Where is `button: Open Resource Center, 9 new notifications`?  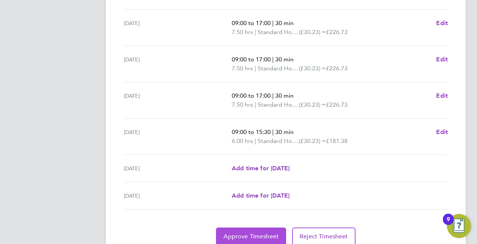
button: Open Resource Center, 9 new notifications is located at coordinates (459, 226).